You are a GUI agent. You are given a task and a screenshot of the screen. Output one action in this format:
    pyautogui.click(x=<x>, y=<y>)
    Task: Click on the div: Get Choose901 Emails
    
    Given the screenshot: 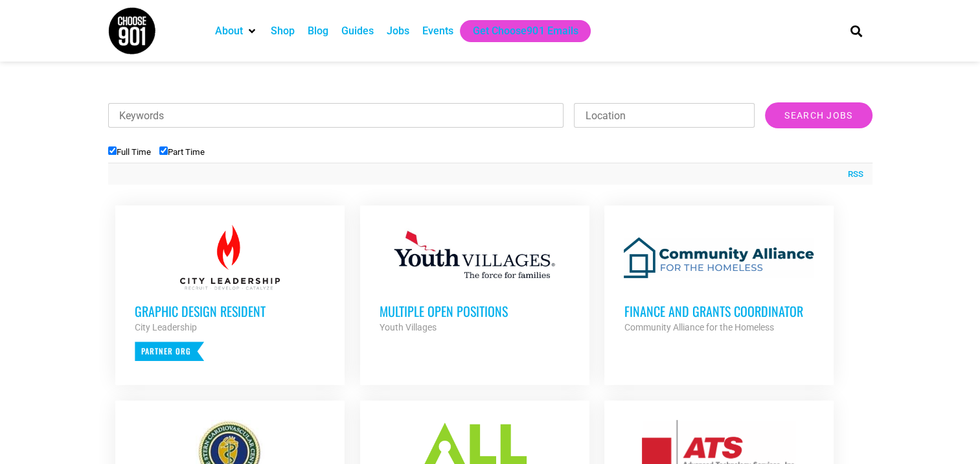 What is the action you would take?
    pyautogui.click(x=526, y=31)
    